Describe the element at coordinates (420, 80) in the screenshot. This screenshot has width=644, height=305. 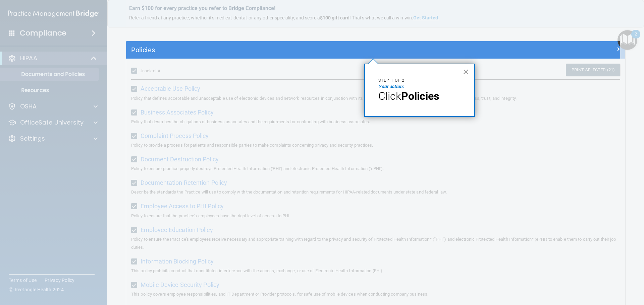
I see `p: Step 1 of 2` at that location.